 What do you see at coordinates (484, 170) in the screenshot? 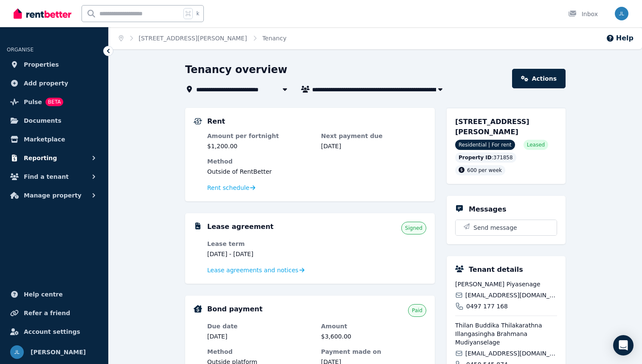
I see `span: 600 per week` at bounding box center [484, 170].